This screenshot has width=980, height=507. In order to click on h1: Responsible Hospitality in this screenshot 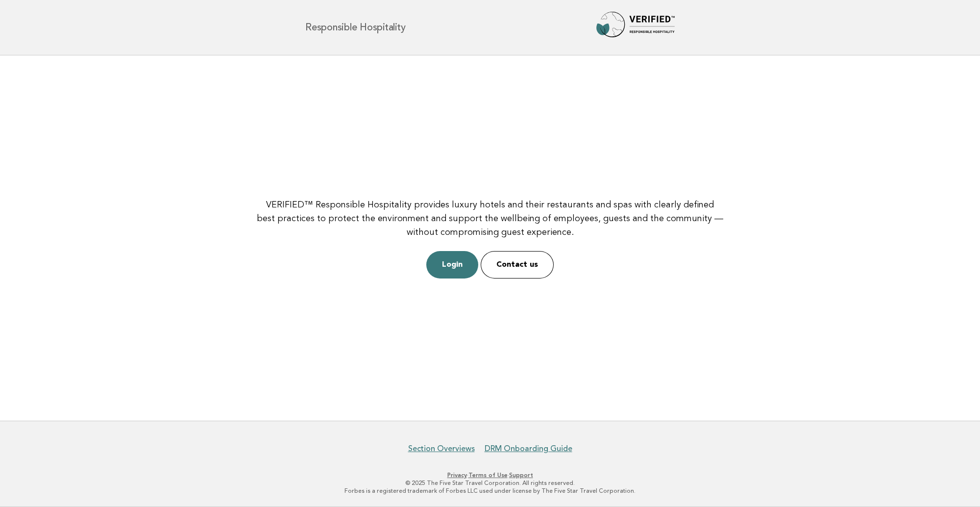, I will do `click(355, 28)`.